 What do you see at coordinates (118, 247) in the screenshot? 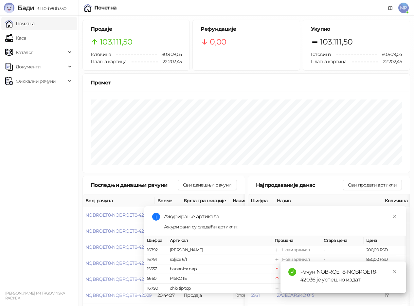
I see `span: NQBRQET8-NQBRQET8-42032` at bounding box center [118, 247].